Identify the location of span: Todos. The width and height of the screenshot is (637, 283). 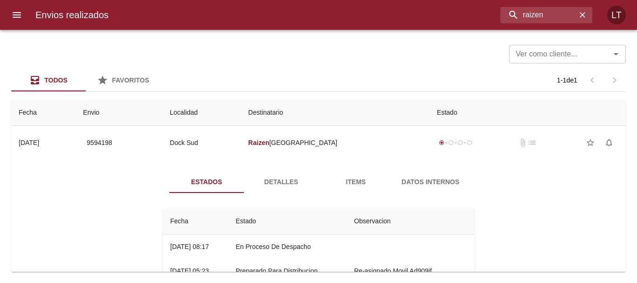
(56, 80).